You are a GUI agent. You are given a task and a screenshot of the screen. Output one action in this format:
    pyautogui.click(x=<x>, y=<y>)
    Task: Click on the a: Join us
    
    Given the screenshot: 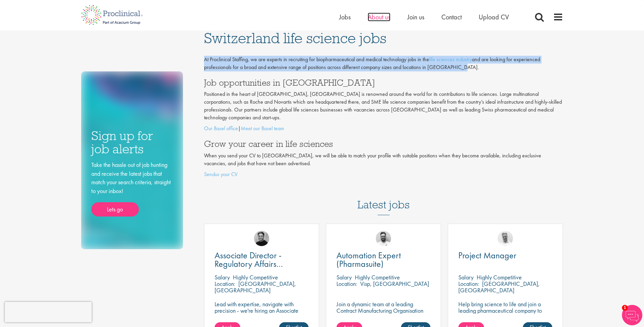 What is the action you would take?
    pyautogui.click(x=416, y=17)
    